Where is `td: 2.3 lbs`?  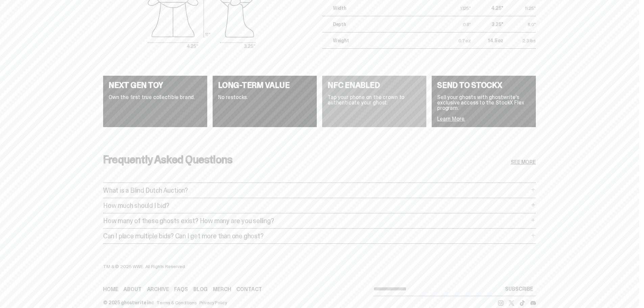
td: 2.3 lbs is located at coordinates (520, 41).